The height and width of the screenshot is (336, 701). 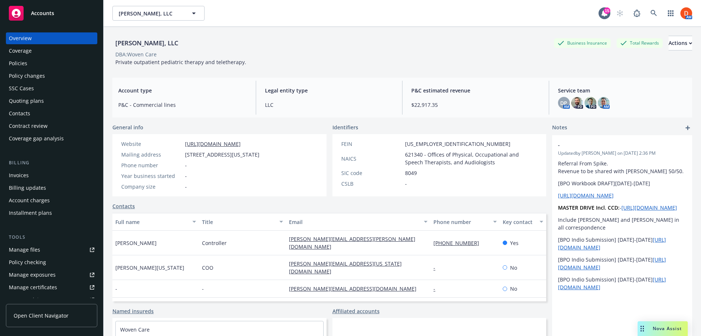 I want to click on div: Mailing address, so click(x=152, y=155).